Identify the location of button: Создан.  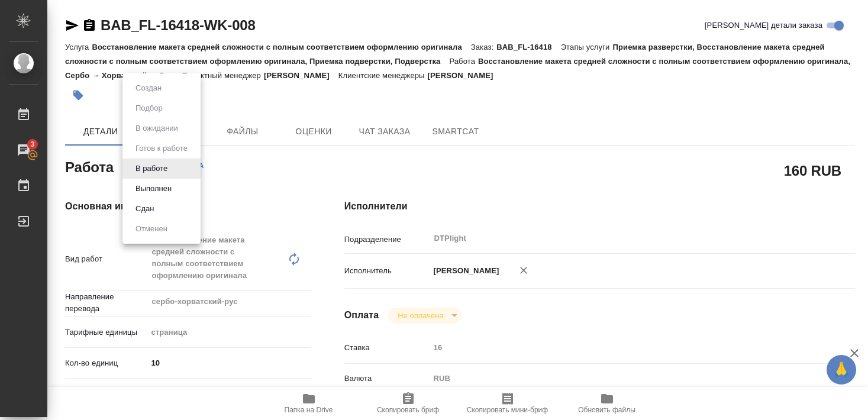
(149, 88).